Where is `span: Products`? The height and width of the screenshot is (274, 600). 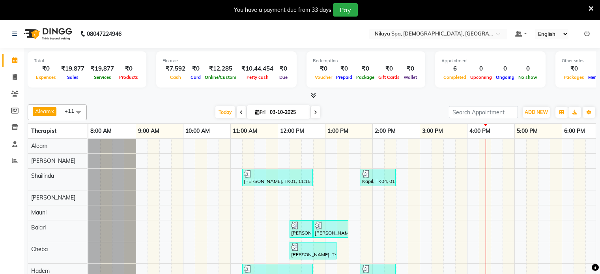
span: Products is located at coordinates (129, 77).